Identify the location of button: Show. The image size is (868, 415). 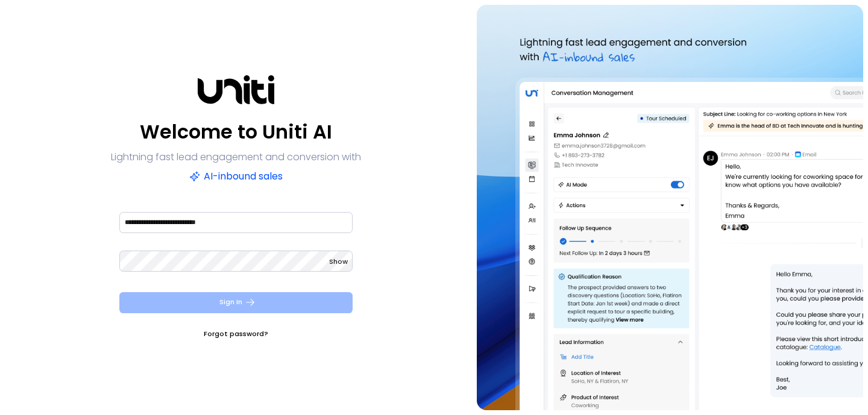
(338, 261).